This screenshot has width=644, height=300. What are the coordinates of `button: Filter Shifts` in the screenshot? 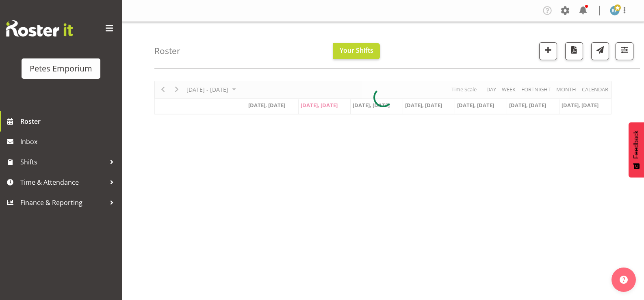 It's located at (624, 51).